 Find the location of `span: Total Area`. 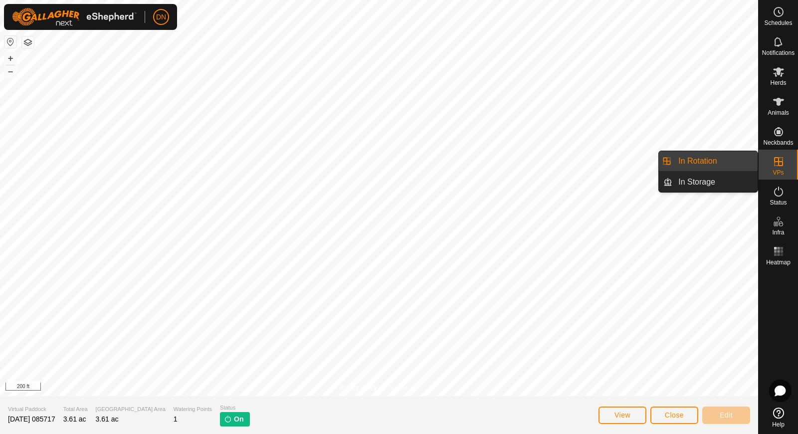

span: Total Area is located at coordinates (75, 409).